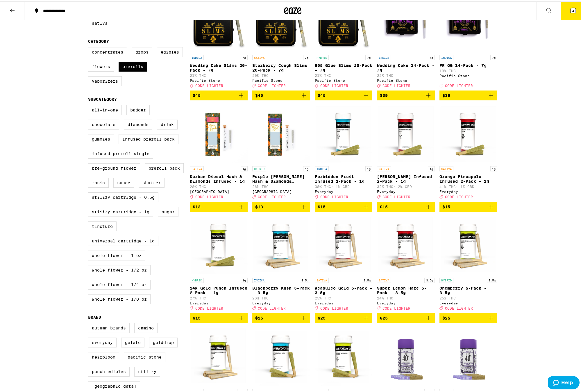  What do you see at coordinates (133, 341) in the screenshot?
I see `label: Gelato` at bounding box center [133, 341].